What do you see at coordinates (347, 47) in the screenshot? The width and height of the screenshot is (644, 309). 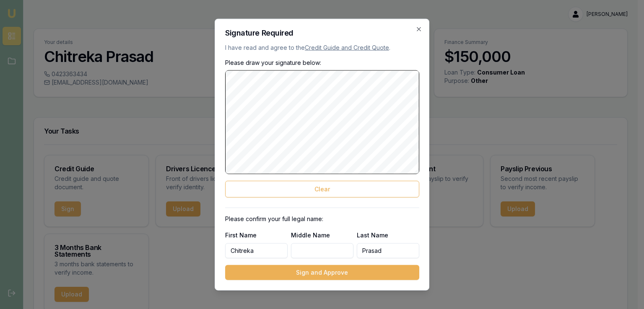 I see `a: Credit Guide and Credit Quote` at bounding box center [347, 47].